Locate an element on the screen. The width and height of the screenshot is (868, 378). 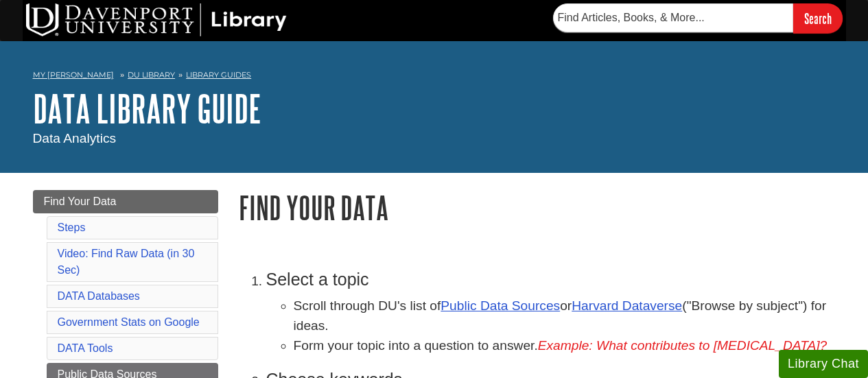
a: Video: Find Raw Data (in 30 Sec) is located at coordinates (126, 261).